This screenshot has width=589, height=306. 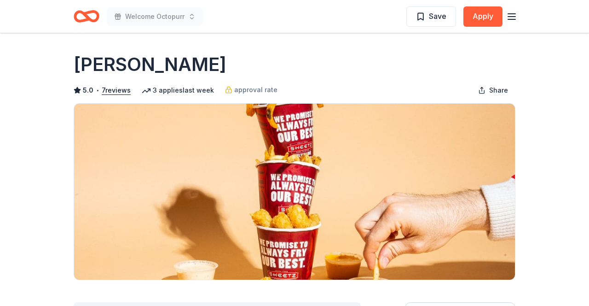 I want to click on button: Save, so click(x=431, y=17).